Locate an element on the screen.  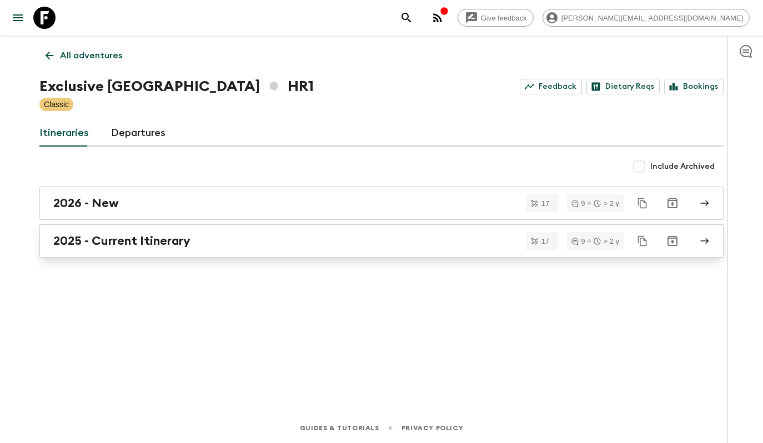
button: search adventures is located at coordinates (407, 18).